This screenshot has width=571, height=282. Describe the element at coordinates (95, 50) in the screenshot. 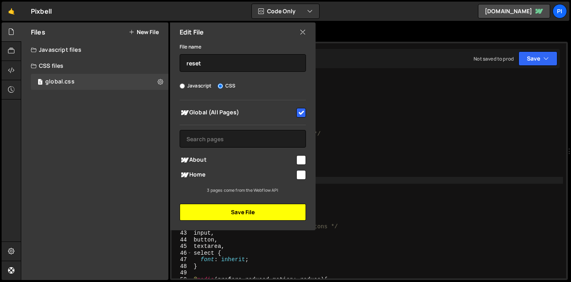

I see `div: Javascript files` at that location.